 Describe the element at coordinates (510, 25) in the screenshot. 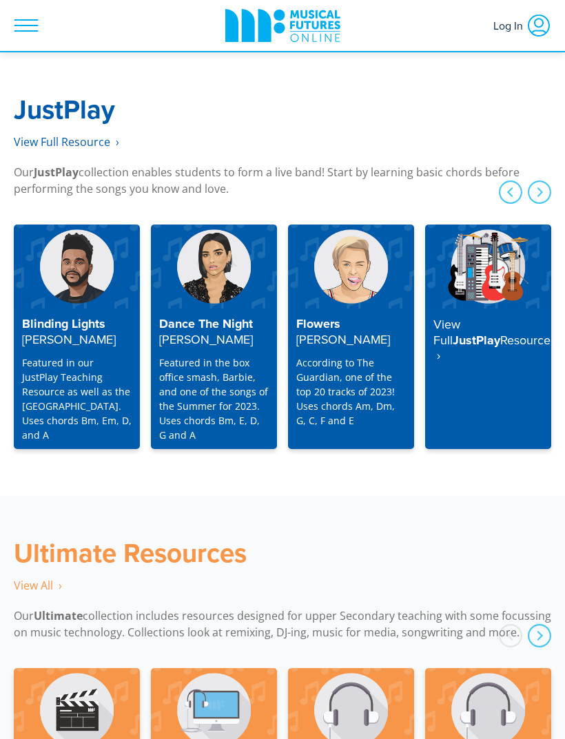

I see `span: Log In` at that location.